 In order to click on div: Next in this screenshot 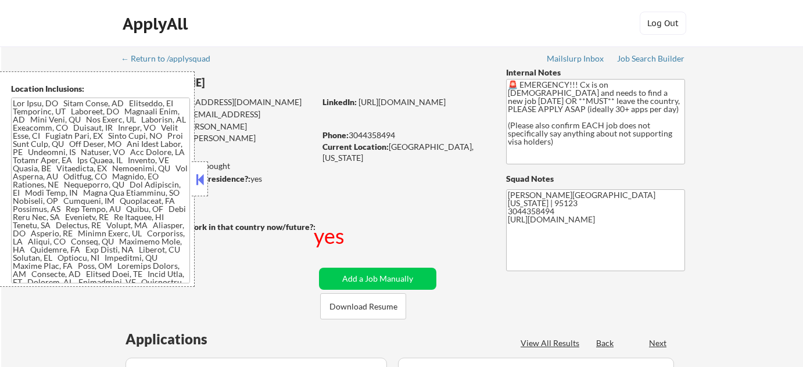, I will do `click(658, 343)`.